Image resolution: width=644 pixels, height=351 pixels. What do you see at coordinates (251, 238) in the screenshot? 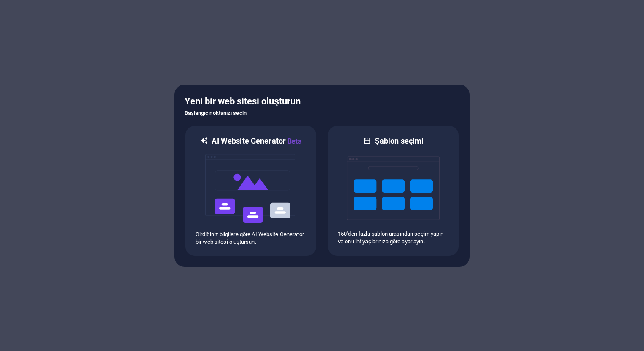
I see `p: Girdiğiniz bilgilere göre AI Website Generator bir web sitesi oluştursun.` at bounding box center [251, 238].